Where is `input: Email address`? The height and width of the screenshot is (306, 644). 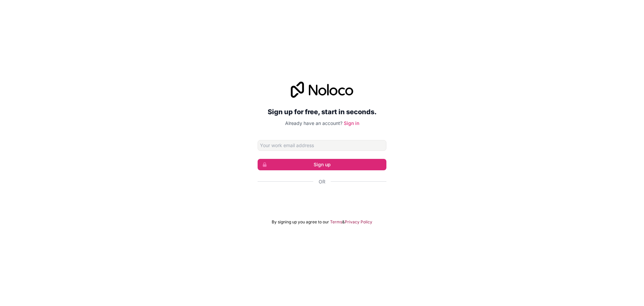 input: Email address is located at coordinates (322, 145).